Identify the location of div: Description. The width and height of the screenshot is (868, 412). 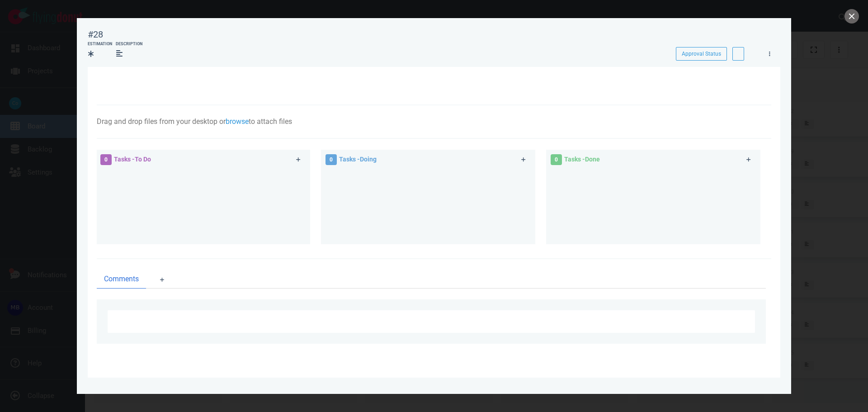
(129, 44).